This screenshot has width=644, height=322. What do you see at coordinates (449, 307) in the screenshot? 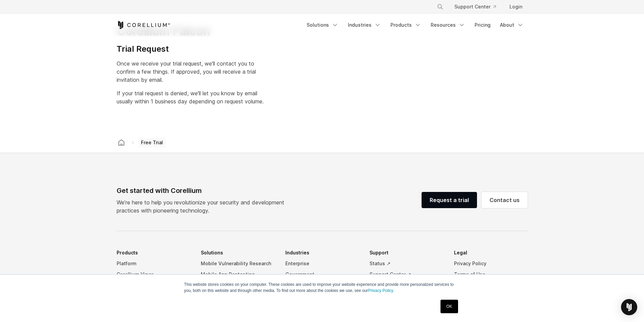
I see `a: OK` at bounding box center [449, 307].